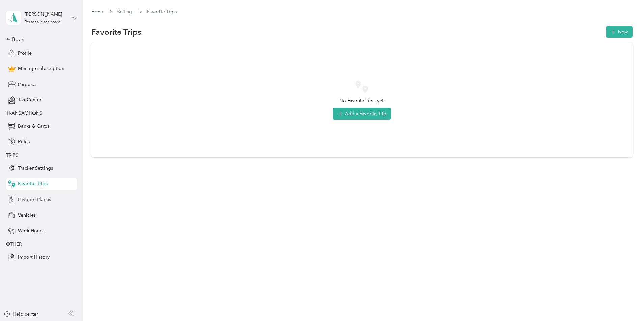 The height and width of the screenshot is (321, 644). Describe the element at coordinates (98, 12) in the screenshot. I see `a: Home` at that location.